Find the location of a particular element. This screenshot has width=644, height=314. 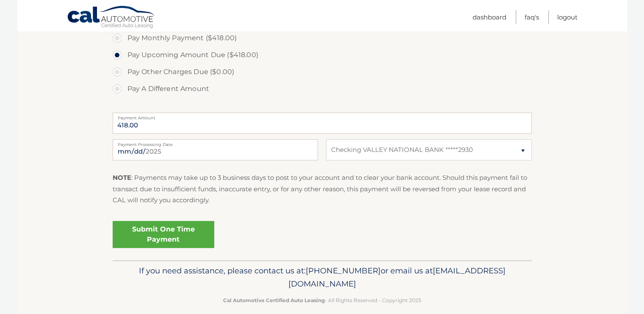

strong: NOTE is located at coordinates (122, 177).